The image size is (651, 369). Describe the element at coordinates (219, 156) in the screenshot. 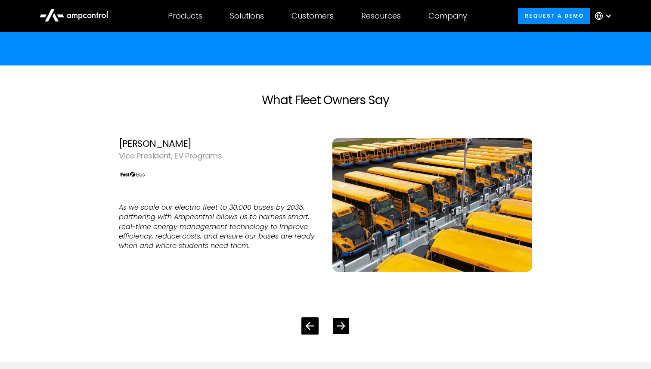

I see `div: Vice President, EV Programs` at that location.